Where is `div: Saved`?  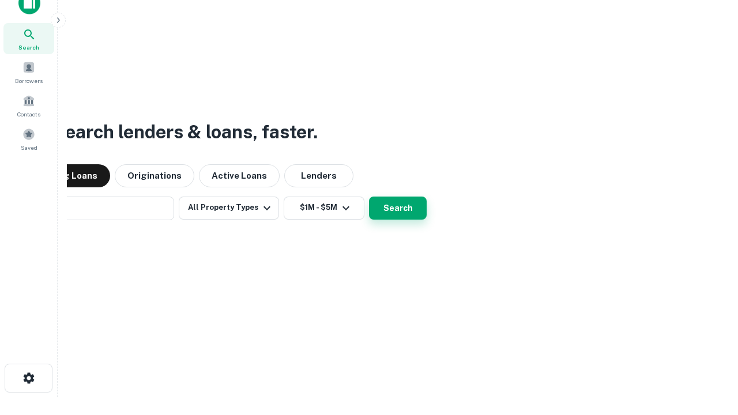
div: Saved is located at coordinates (29, 139).